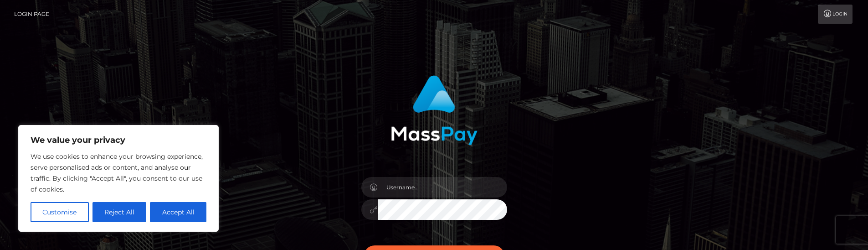  What do you see at coordinates (119, 178) in the screenshot?
I see `div: We value your privacy` at bounding box center [119, 178].